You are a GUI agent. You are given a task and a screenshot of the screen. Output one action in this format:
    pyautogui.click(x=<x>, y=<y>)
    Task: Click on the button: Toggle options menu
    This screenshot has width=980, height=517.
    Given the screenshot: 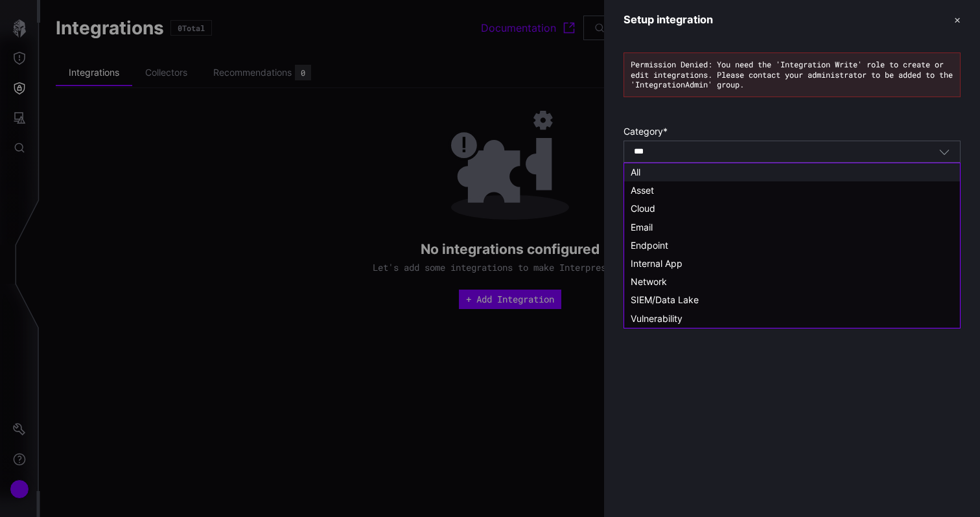 What is the action you would take?
    pyautogui.click(x=944, y=151)
    